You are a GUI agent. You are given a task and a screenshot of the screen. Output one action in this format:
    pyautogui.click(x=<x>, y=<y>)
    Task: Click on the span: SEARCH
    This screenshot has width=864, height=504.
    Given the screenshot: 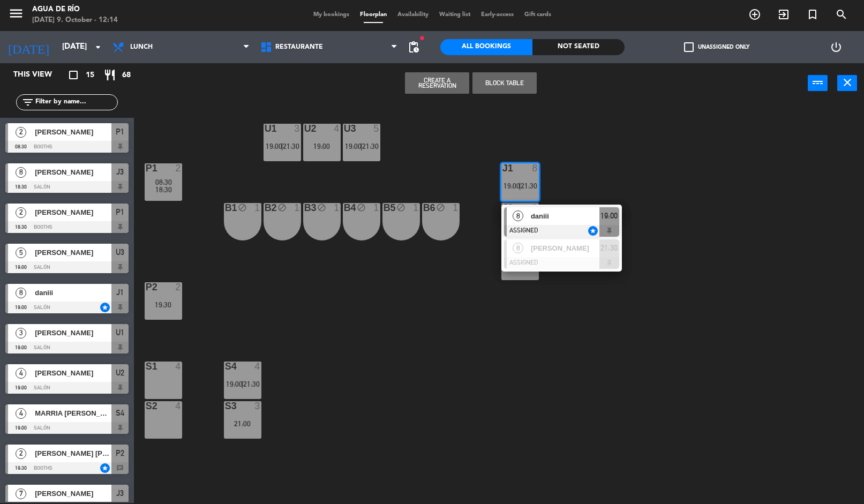 What is the action you would take?
    pyautogui.click(x=841, y=14)
    